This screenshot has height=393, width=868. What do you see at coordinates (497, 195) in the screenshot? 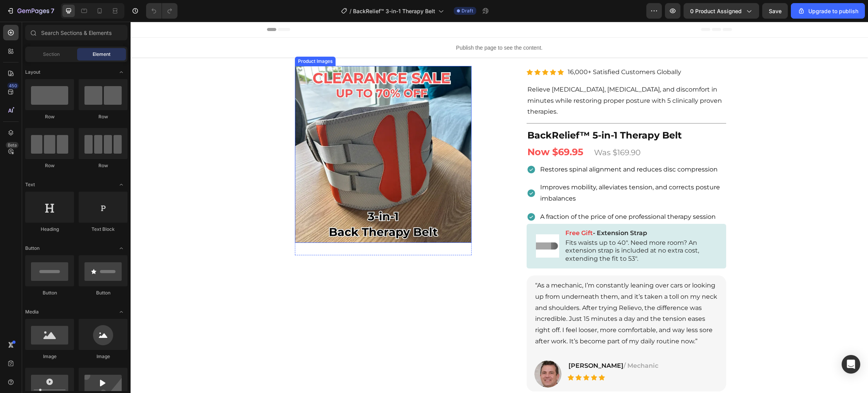
I see `span: A fraction of the price of one professional therapy session` at bounding box center [497, 195].